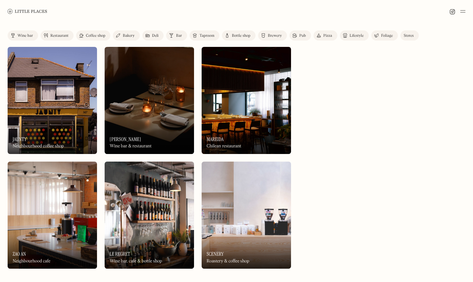 This screenshot has width=473, height=282. Describe the element at coordinates (275, 36) in the screenshot. I see `div: Brewery` at that location.